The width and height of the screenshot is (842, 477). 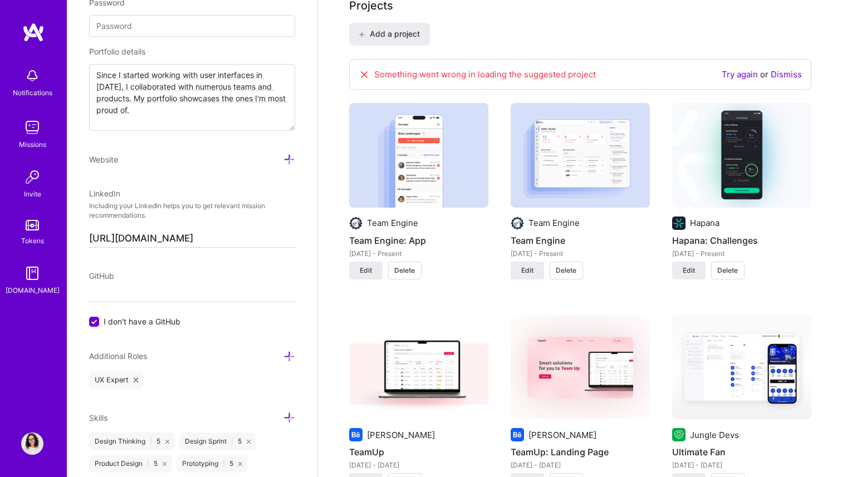 What do you see at coordinates (212, 464) in the screenshot?
I see `div: Prototyping 5` at bounding box center [212, 464].